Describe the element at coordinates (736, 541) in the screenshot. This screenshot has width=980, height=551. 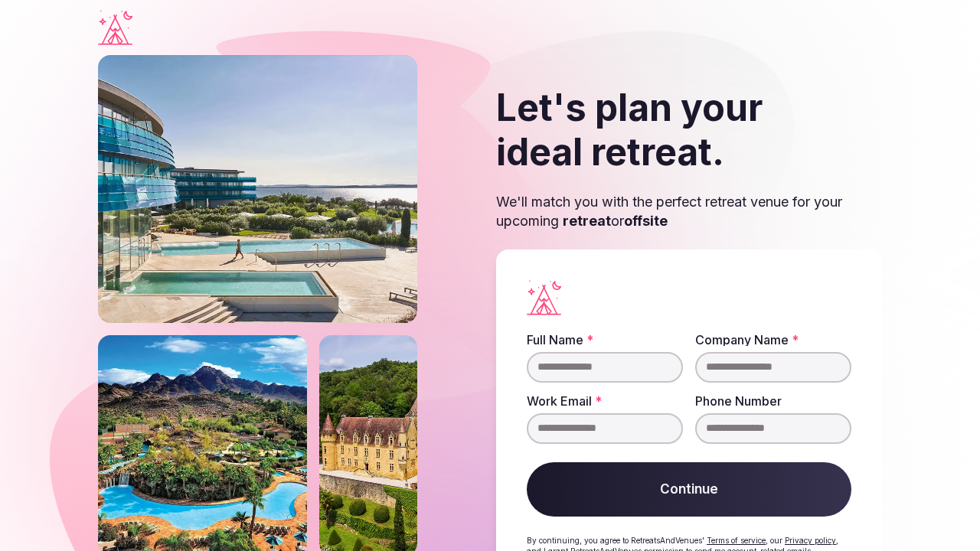
I see `a: Terms of service` at that location.